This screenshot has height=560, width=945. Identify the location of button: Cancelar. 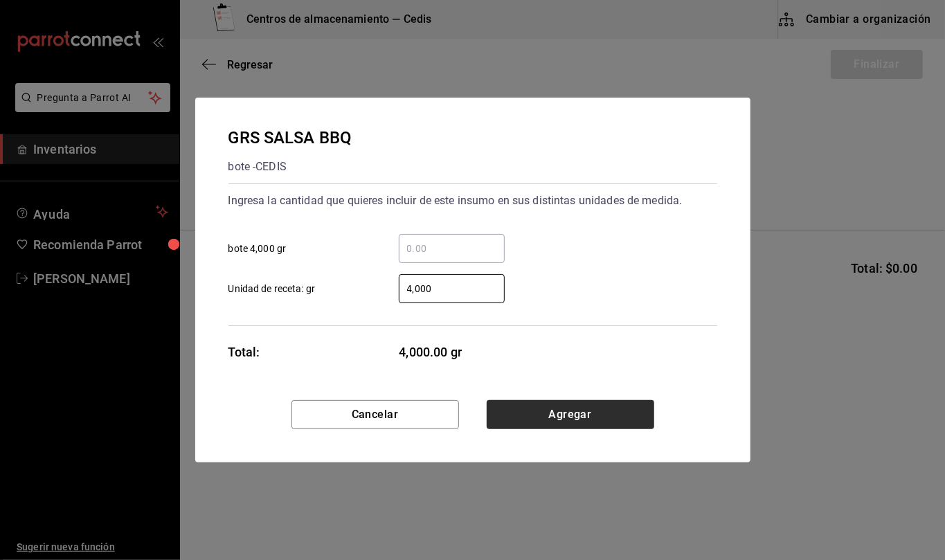
(375, 415).